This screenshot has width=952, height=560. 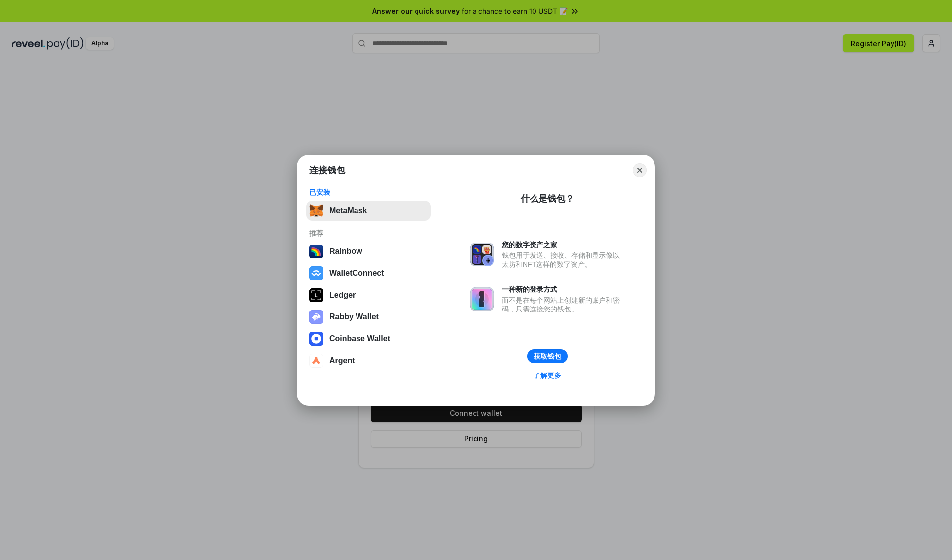 What do you see at coordinates (356, 273) in the screenshot?
I see `div: WalletConnect` at bounding box center [356, 273].